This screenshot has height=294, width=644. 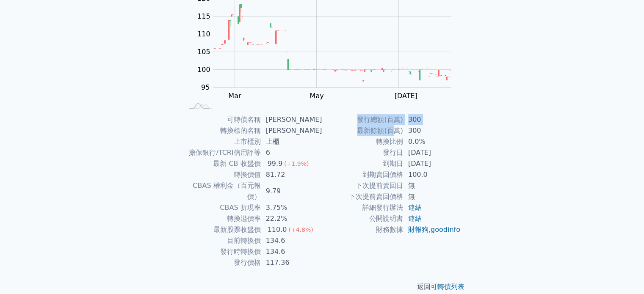 I want to click on td: 最新 CB 收盤價, so click(x=222, y=164).